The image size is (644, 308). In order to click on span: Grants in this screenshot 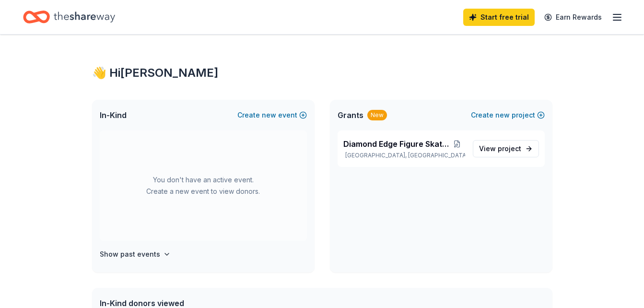, I will do `click(351, 115)`.